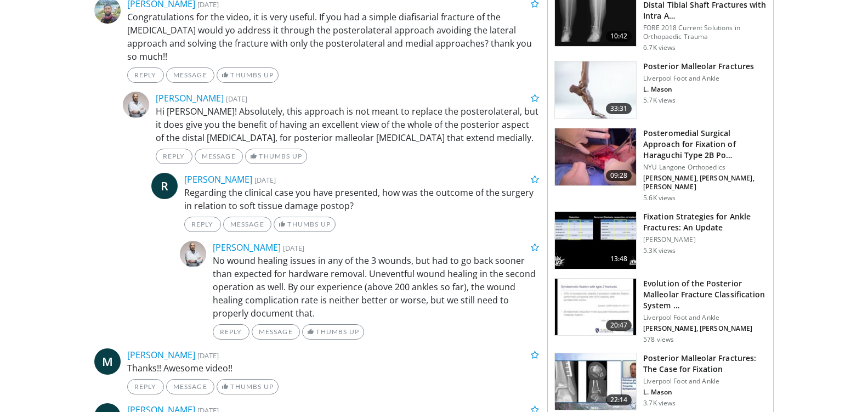  I want to click on a: 33:31 Posterior Malleolar Fractures Liverpool Foot and Ankle L. Mason 5.7K views, so click(660, 90).